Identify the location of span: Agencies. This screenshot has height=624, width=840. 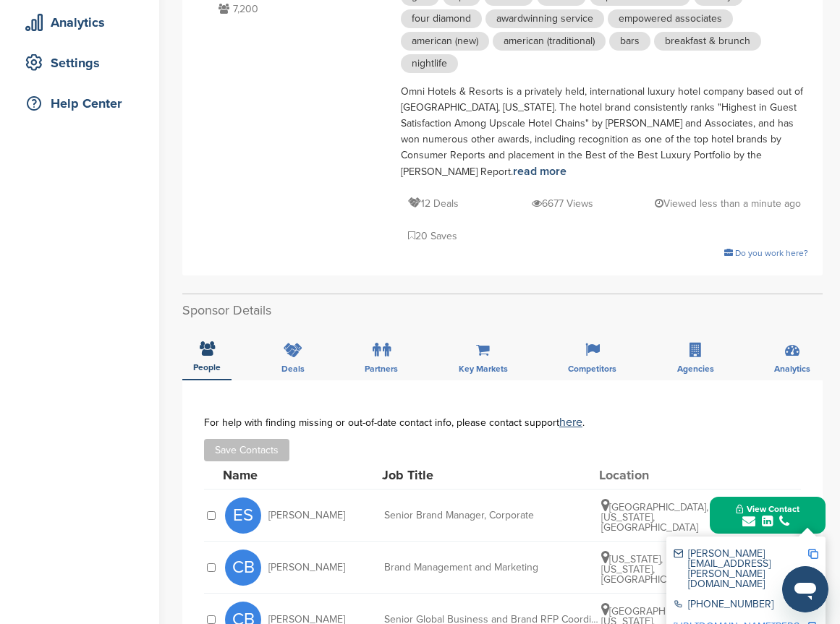
(695, 369).